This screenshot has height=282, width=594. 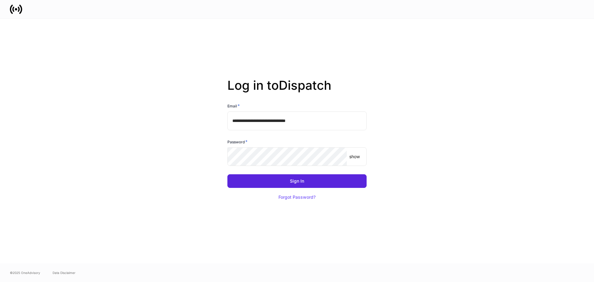 What do you see at coordinates (297, 181) in the screenshot?
I see `div: Sign In` at bounding box center [297, 181].